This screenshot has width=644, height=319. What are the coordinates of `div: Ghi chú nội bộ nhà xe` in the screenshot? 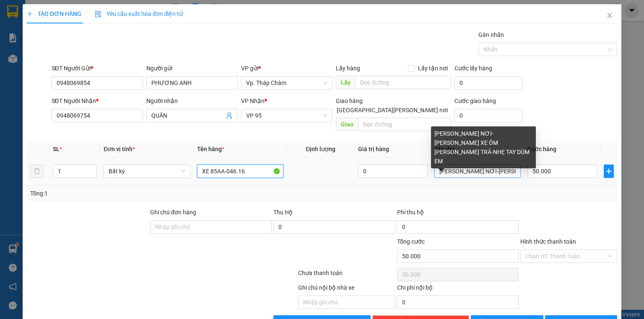 It's located at (347, 289).